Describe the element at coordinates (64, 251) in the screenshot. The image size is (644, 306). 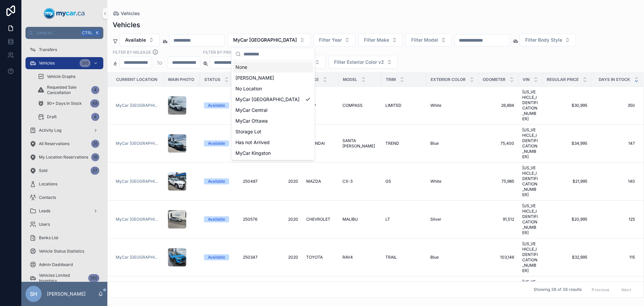
I see `a: Vehicle Status Statistics` at that location.